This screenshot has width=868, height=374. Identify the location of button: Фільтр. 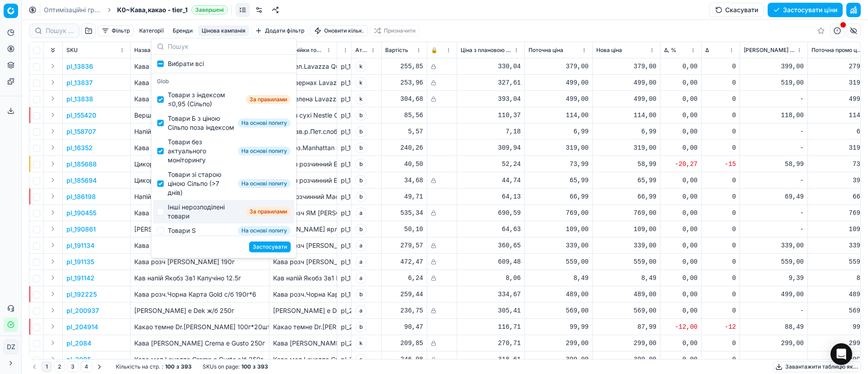
(116, 31).